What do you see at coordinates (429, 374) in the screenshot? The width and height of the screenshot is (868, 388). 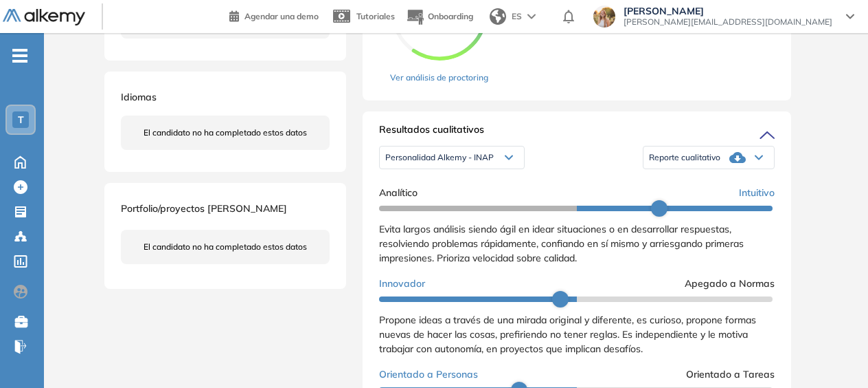 I see `span: Orientado a Personas` at bounding box center [429, 374].